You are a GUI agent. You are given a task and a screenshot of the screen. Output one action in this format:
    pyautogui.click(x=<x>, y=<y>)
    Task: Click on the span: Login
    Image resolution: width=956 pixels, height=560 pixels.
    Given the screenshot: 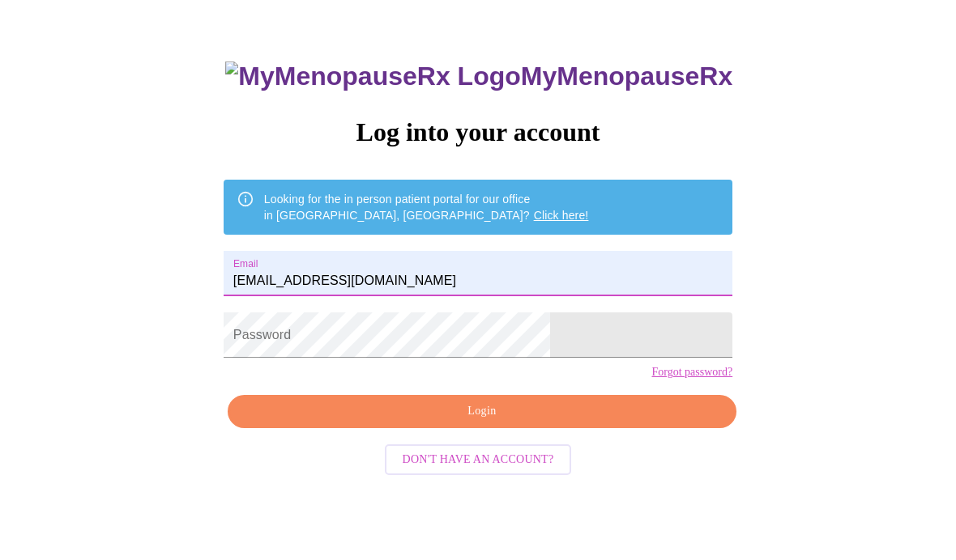 What is the action you would take?
    pyautogui.click(x=482, y=411)
    